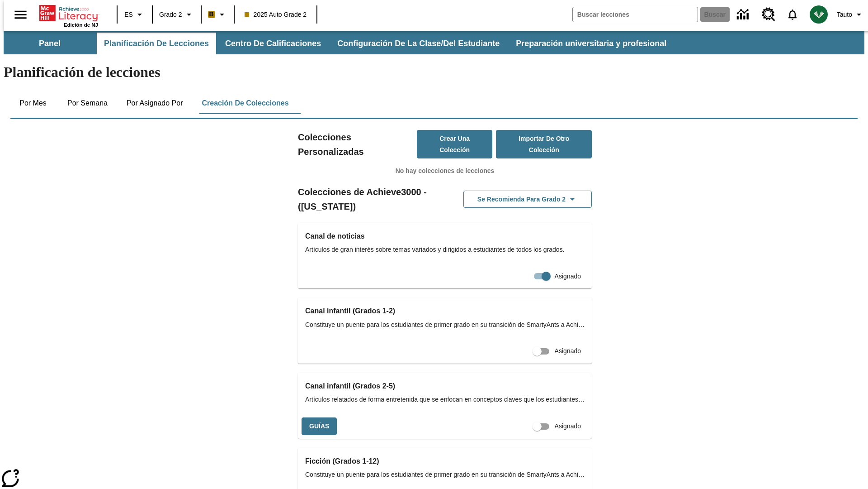  I want to click on span: Tauto, so click(845, 14).